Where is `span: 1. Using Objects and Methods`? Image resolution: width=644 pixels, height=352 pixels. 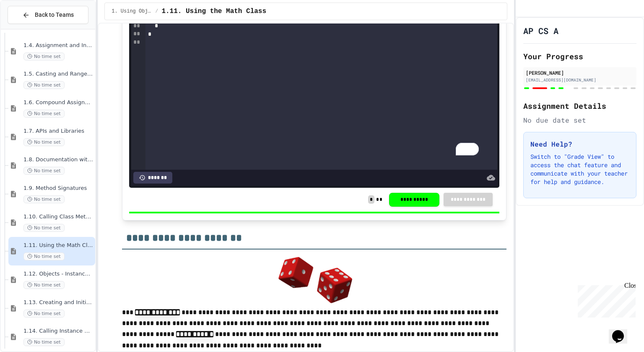 span: 1. Using Objects and Methods is located at coordinates (132, 11).